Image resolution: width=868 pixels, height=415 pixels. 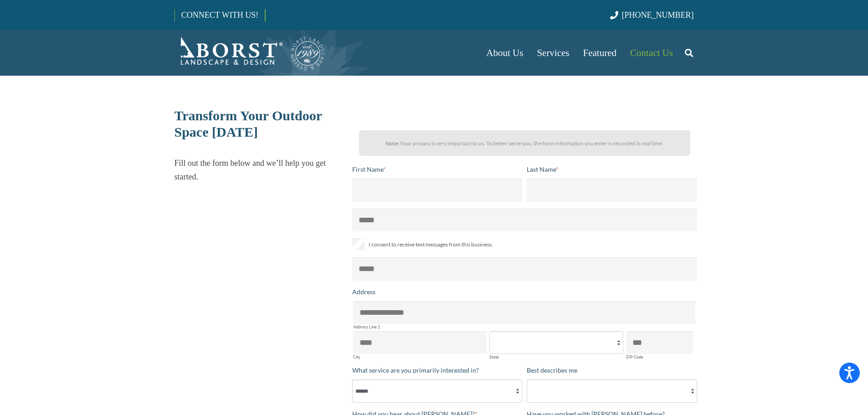 I want to click on span: Address, so click(x=363, y=292).